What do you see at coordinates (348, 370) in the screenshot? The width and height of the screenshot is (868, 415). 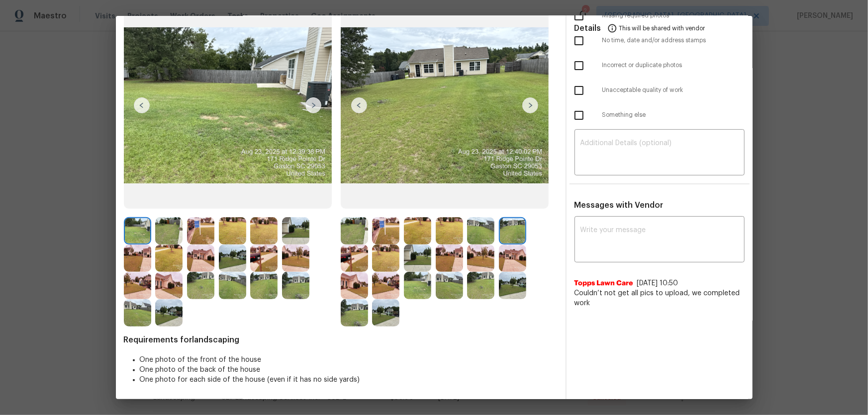 I see `li: One photo of the back of the house` at bounding box center [348, 370].